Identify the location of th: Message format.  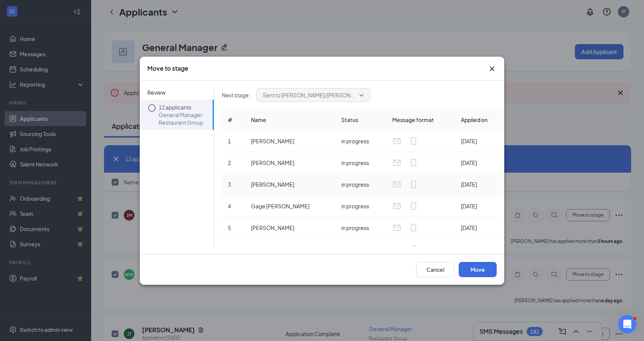
(420, 120).